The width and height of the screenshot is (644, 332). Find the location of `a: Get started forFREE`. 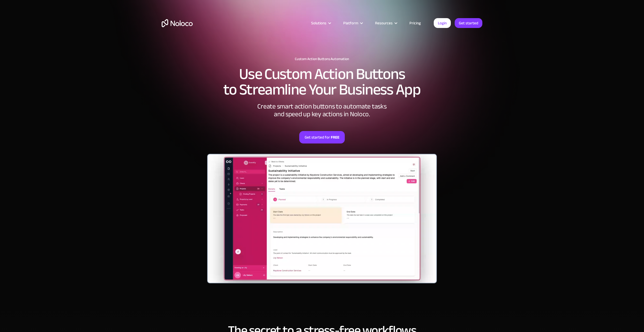

a: Get started forFREE is located at coordinates (322, 137).